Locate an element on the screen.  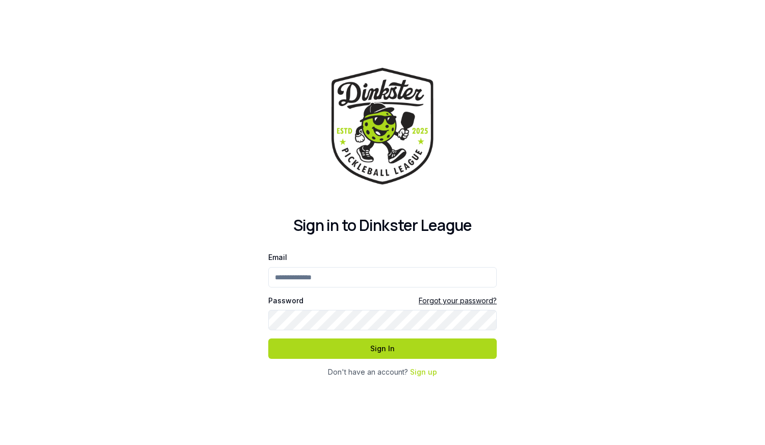
a: Sign up is located at coordinates (423, 372).